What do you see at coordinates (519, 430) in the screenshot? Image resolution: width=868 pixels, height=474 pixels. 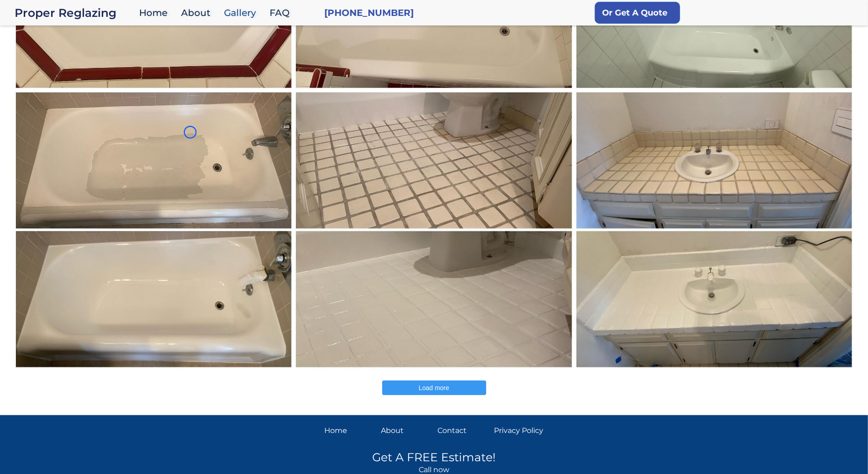 I see `a: Privacy Policy` at bounding box center [519, 430].